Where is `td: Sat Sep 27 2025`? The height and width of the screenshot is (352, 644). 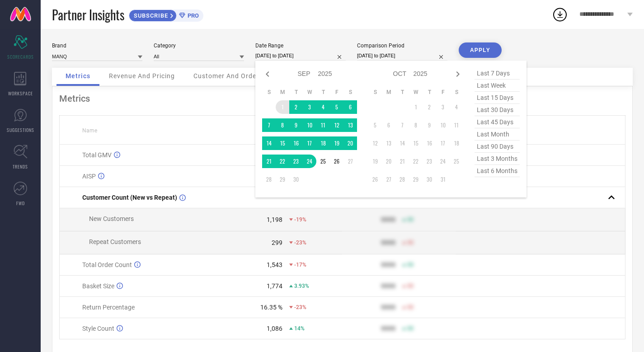 td: Sat Sep 27 2025 is located at coordinates (350, 161).